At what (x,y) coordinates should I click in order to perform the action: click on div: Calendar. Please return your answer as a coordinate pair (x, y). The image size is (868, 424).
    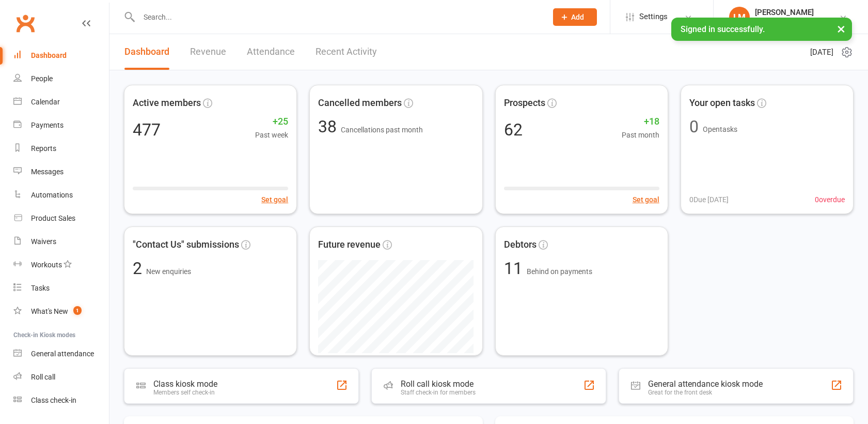
    Looking at the image, I should click on (46, 102).